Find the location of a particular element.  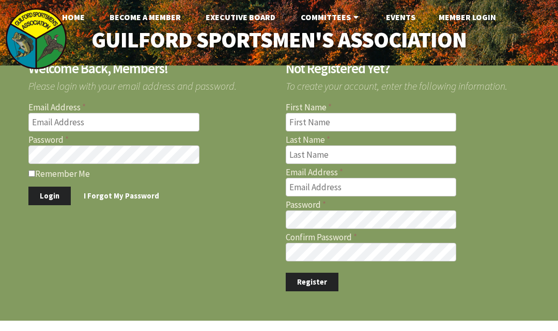

a: Guilford Sportsmen's Association is located at coordinates (279, 40).